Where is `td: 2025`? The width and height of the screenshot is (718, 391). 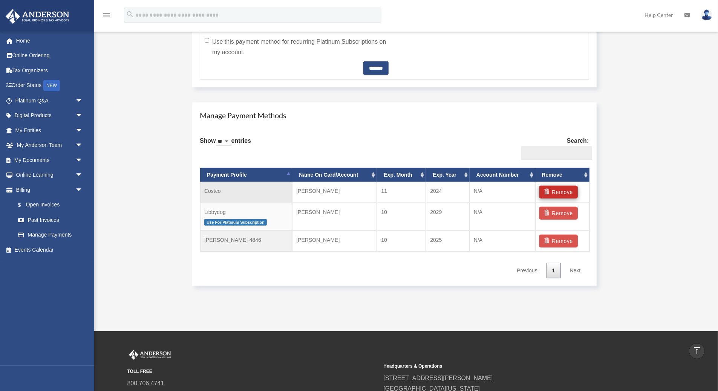
td: 2025 is located at coordinates (448, 241).